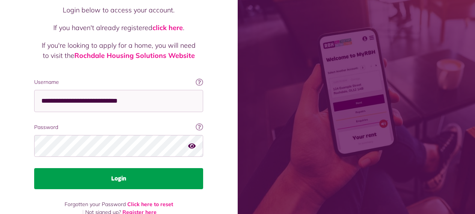 Image resolution: width=475 pixels, height=214 pixels. Describe the element at coordinates (95, 204) in the screenshot. I see `span: Forgotten your Password` at that location.